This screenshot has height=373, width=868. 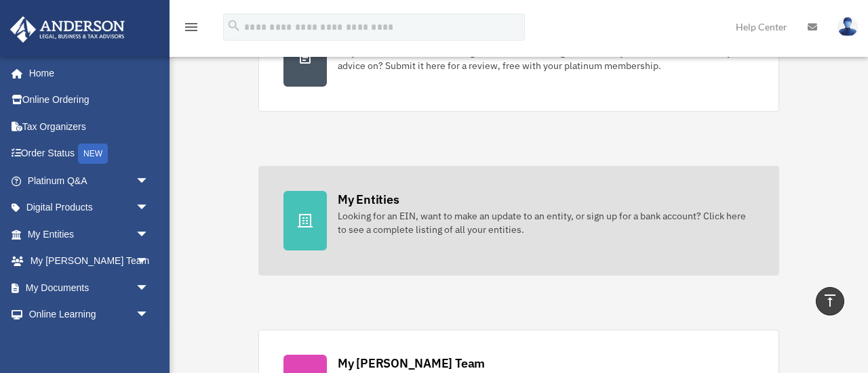 What do you see at coordinates (90, 315) in the screenshot?
I see `a: Online Learningarrow_drop_down` at bounding box center [90, 315].